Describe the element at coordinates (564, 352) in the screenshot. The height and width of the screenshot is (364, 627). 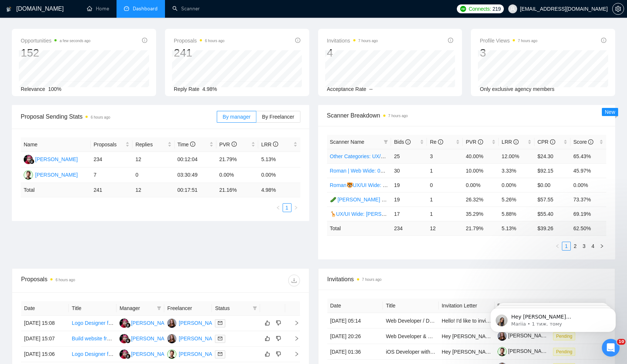
I see `span: Pending` at that location.